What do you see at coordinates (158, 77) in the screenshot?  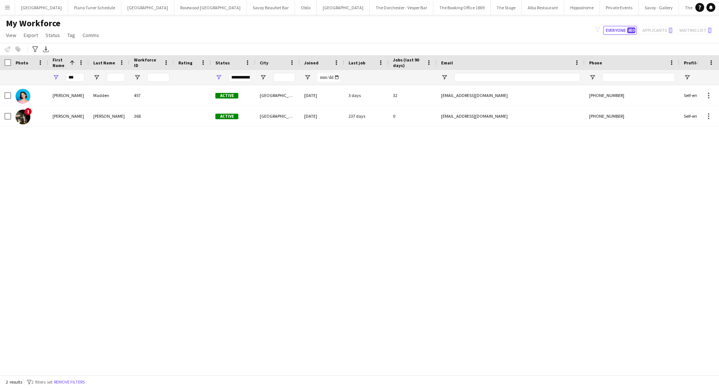 I see `input: Workforce ID Filter Input` at bounding box center [158, 77].